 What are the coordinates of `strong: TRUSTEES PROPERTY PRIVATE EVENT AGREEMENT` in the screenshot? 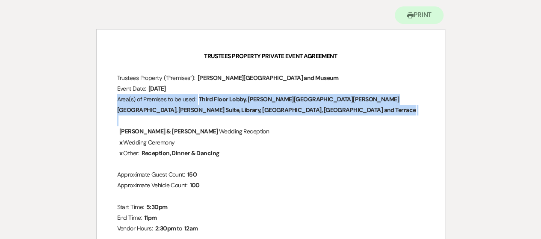 It's located at (270, 56).